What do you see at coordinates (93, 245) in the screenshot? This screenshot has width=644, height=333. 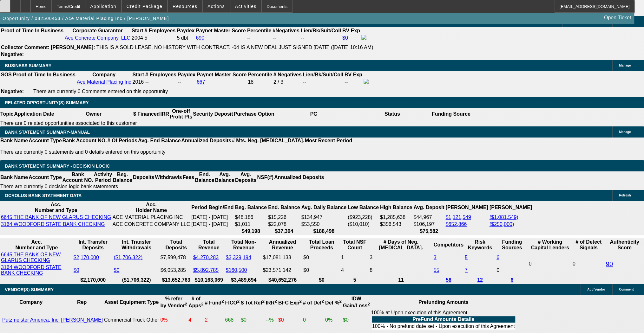 I see `th: Int. Transfer Deposits` at bounding box center [93, 245].